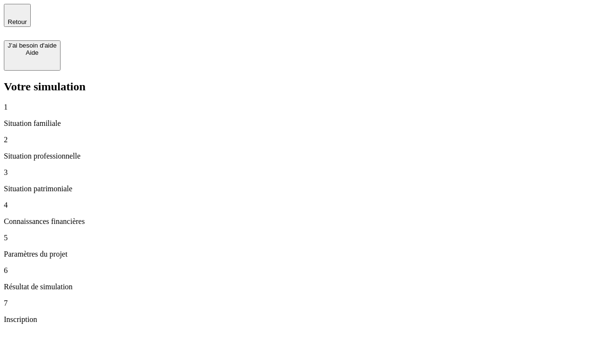 The width and height of the screenshot is (615, 346). What do you see at coordinates (17, 15) in the screenshot?
I see `button: Retour` at bounding box center [17, 15].